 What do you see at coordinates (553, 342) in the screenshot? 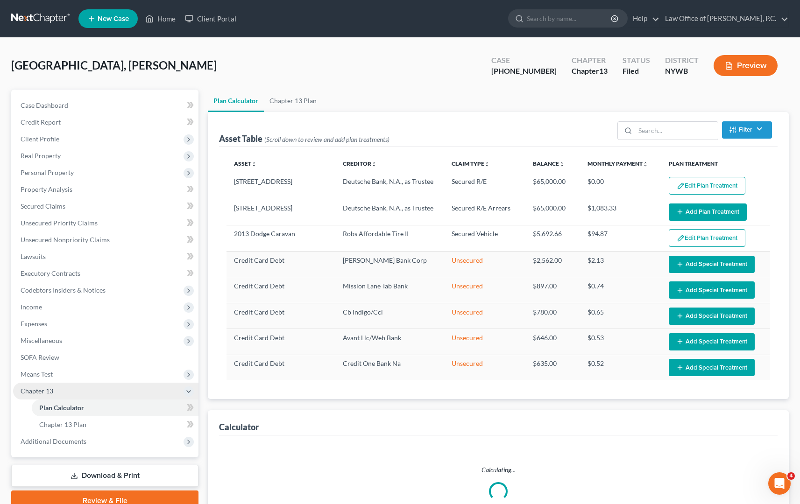
I see `td: $646.00` at bounding box center [553, 342].